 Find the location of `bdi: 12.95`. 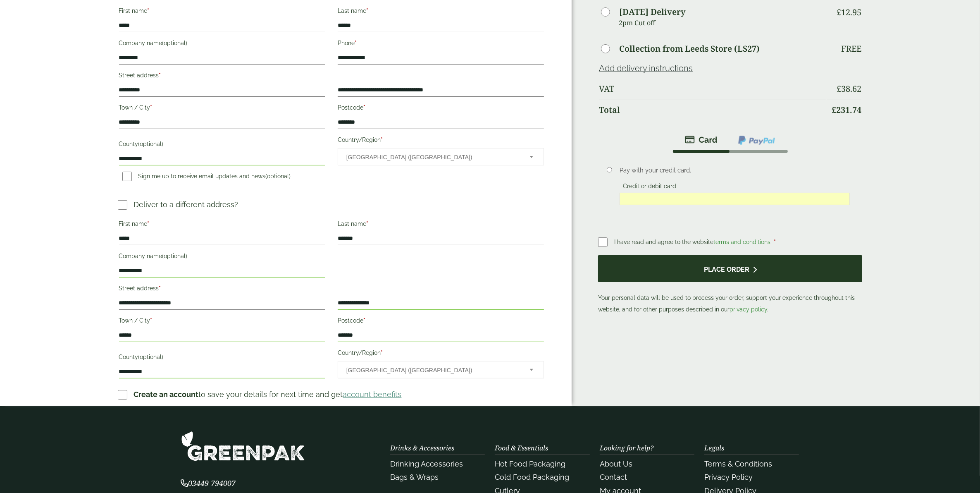

bdi: 12.95 is located at coordinates (848, 12).